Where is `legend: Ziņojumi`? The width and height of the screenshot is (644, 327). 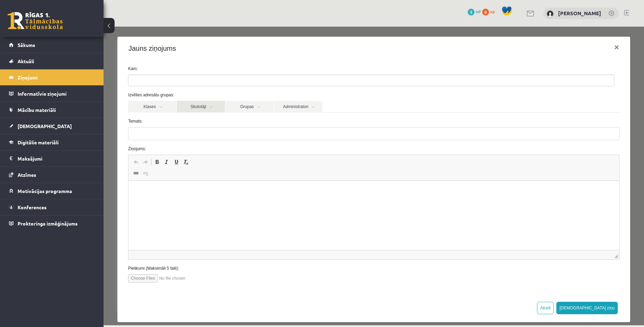
legend: Ziņojumi is located at coordinates (56, 77).